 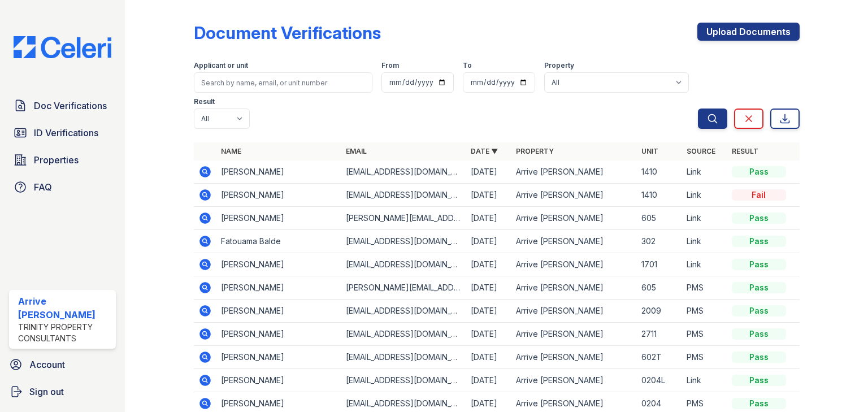 What do you see at coordinates (660, 241) in the screenshot?
I see `td: 302` at bounding box center [660, 241].